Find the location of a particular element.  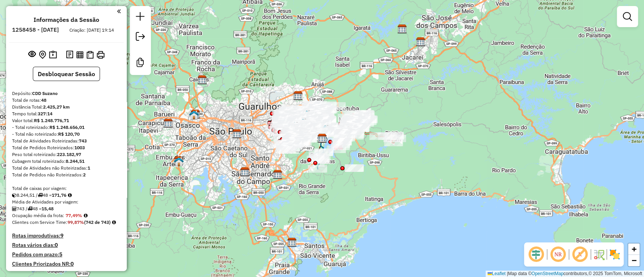

div: Total de Atividades não Roteirizadas: is located at coordinates (66, 168).